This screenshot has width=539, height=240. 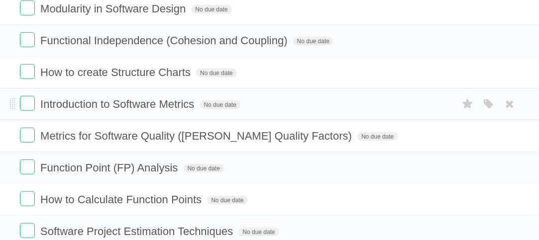 What do you see at coordinates (138, 231) in the screenshot?
I see `span: Software Project Estimation Techniques` at bounding box center [138, 231].